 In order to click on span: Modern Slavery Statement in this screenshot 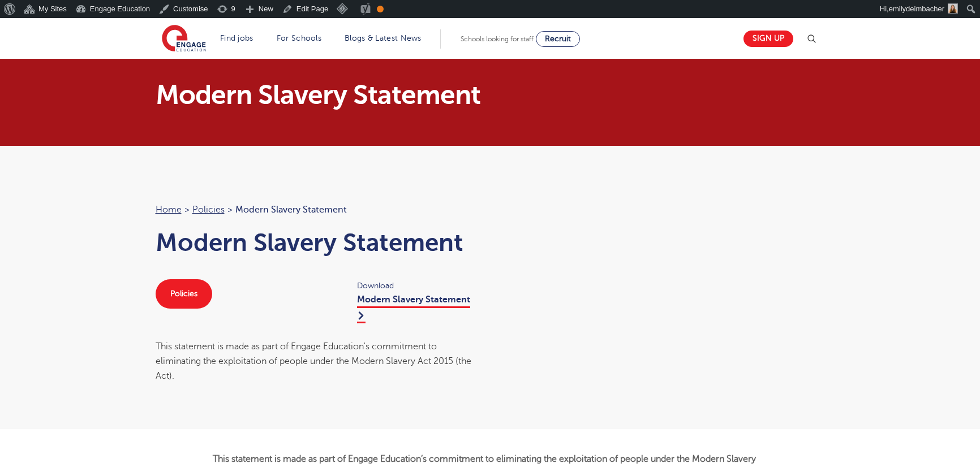, I will do `click(291, 210)`.